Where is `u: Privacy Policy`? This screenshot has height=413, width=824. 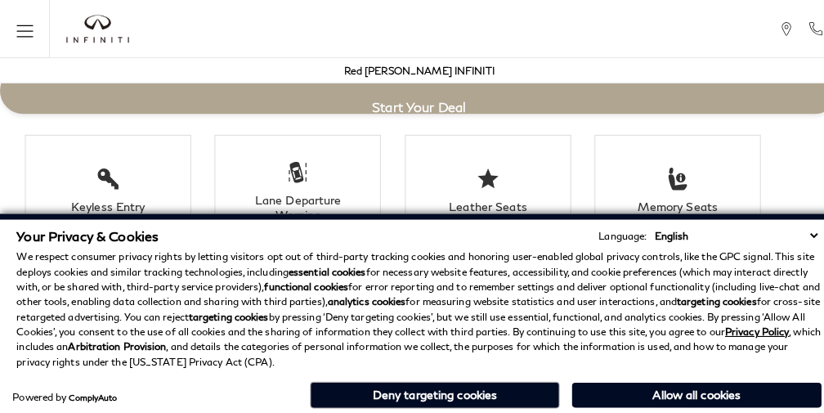 u: Privacy Policy is located at coordinates (744, 325).